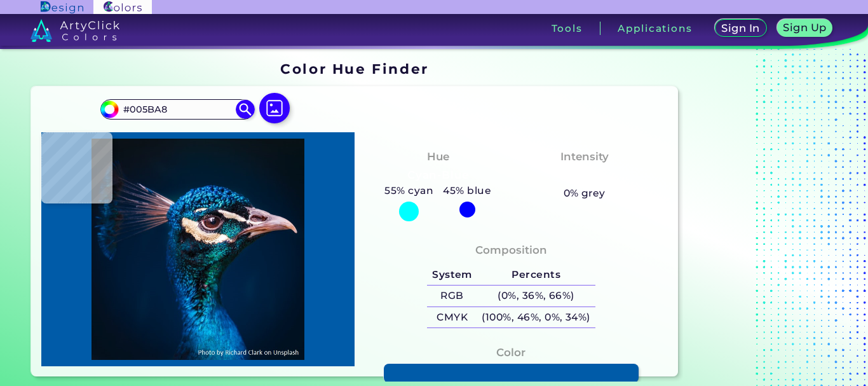 Image resolution: width=868 pixels, height=386 pixels. What do you see at coordinates (511, 352) in the screenshot?
I see `h4: Color` at bounding box center [511, 352].